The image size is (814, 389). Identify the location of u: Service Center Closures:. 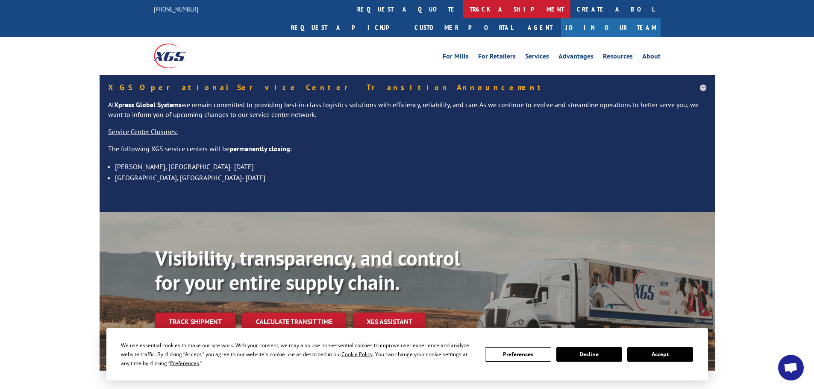
(143, 132).